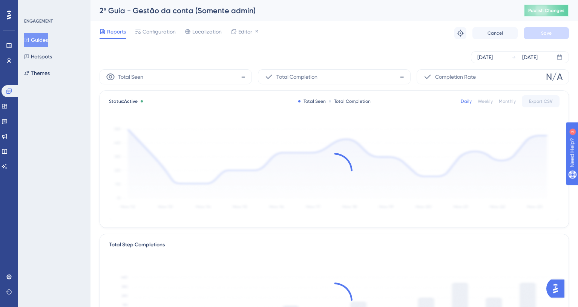 The image size is (578, 307). Describe the element at coordinates (547, 11) in the screenshot. I see `button: Publish Changes` at that location.